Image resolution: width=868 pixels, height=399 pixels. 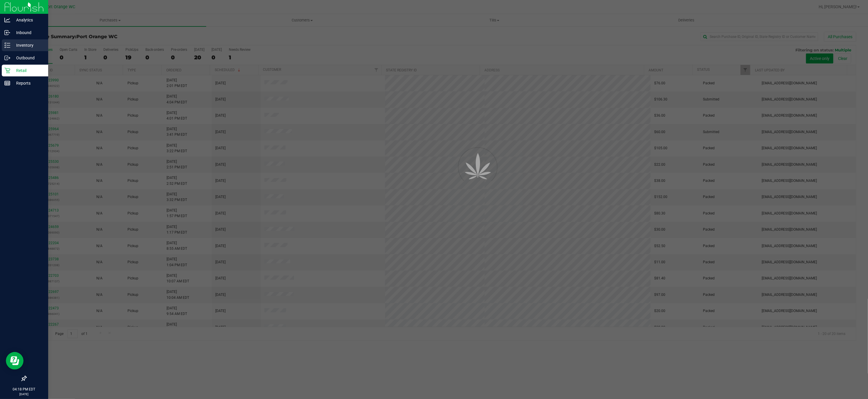 I want to click on p: Reports, so click(x=28, y=83).